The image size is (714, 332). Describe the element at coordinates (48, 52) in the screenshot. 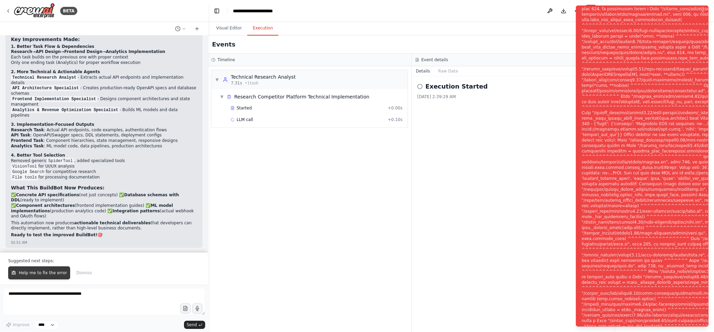

I see `strong: API Design` at that location.